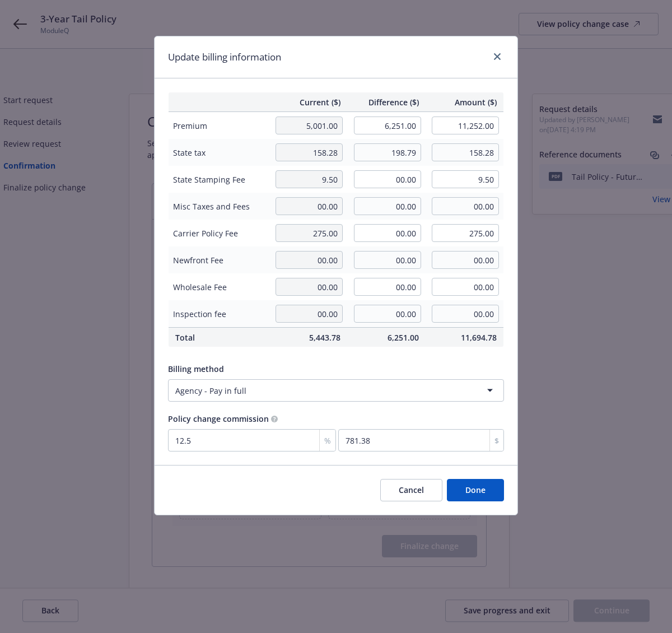 The image size is (672, 633). What do you see at coordinates (465, 102) in the screenshot?
I see `span: Amount ($)` at bounding box center [465, 102].